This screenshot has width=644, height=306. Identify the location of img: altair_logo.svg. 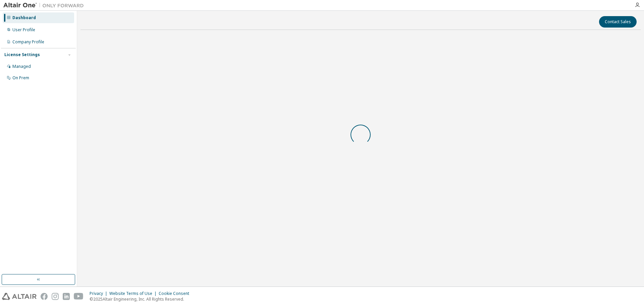
(19, 296).